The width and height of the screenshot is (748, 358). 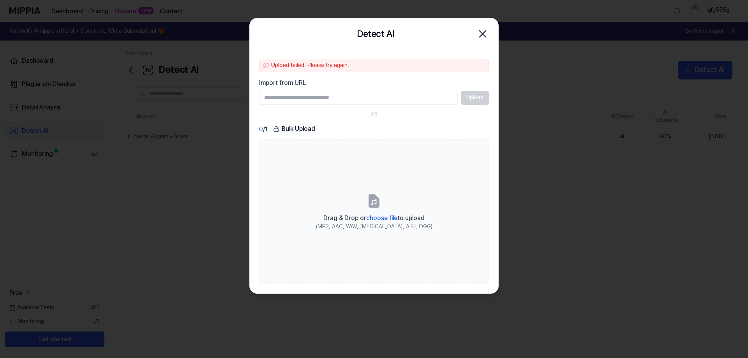 I want to click on h2: Detect AI, so click(x=375, y=34).